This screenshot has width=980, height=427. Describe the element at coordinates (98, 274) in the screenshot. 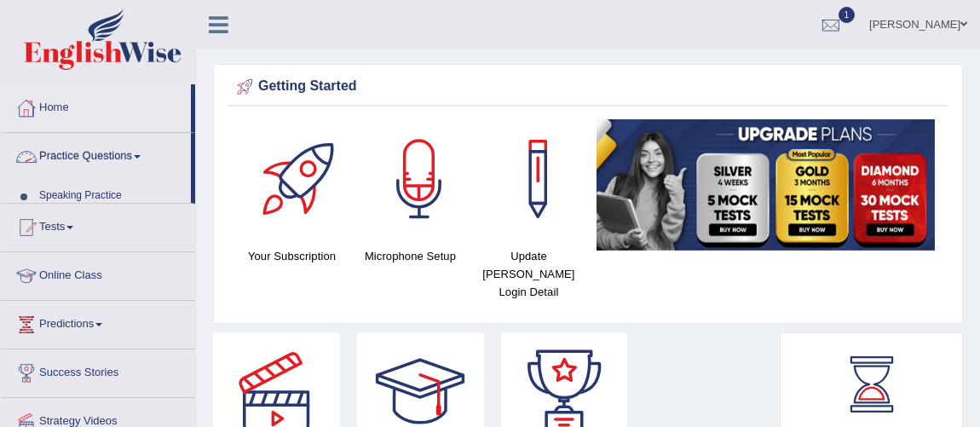

I see `a: Online Class` at that location.